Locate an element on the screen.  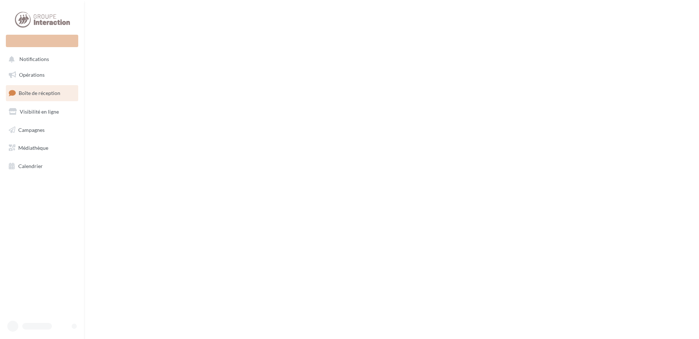
span: Notifications is located at coordinates (34, 59).